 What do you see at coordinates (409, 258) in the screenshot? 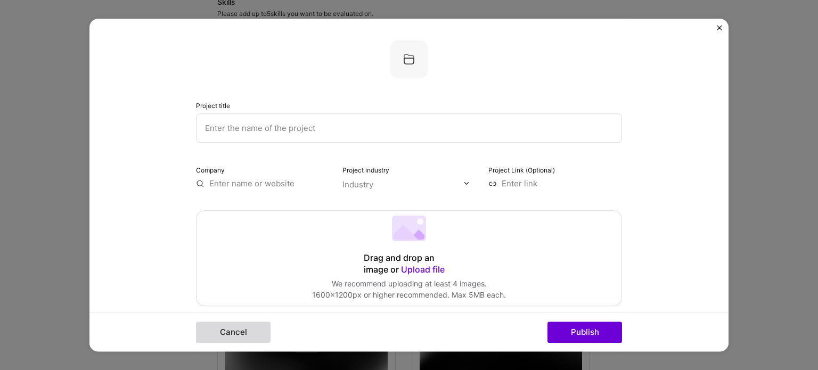
I see `div: Drag and drop an image or Upload fileWe recommend uploading at least 4 images.1600x1200px or high...` at bounding box center [409, 258].